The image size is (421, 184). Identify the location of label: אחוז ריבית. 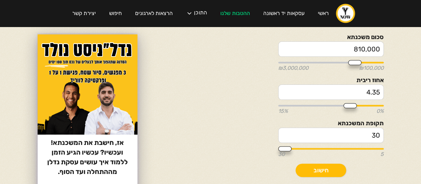
(331, 80).